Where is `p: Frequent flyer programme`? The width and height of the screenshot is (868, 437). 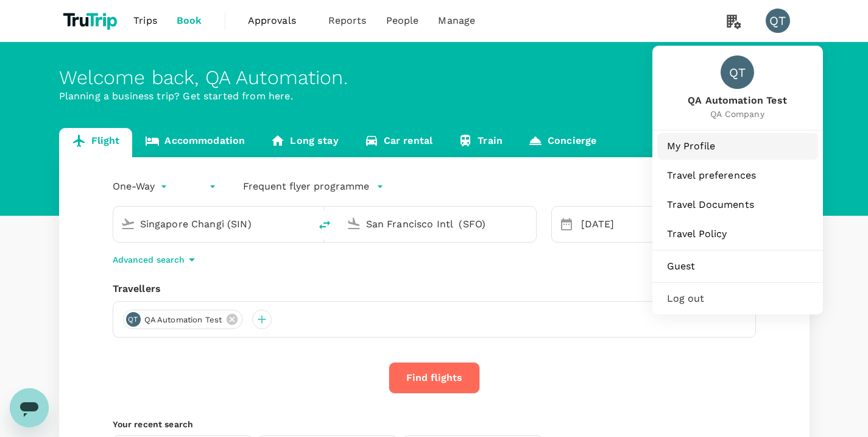
p: Frequent flyer programme is located at coordinates (306, 187).